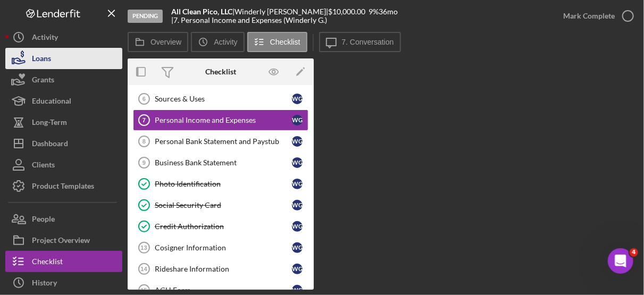 The image size is (644, 295). Describe the element at coordinates (201, 11) in the screenshot. I see `b: All Clean Pico, LLC` at that location.